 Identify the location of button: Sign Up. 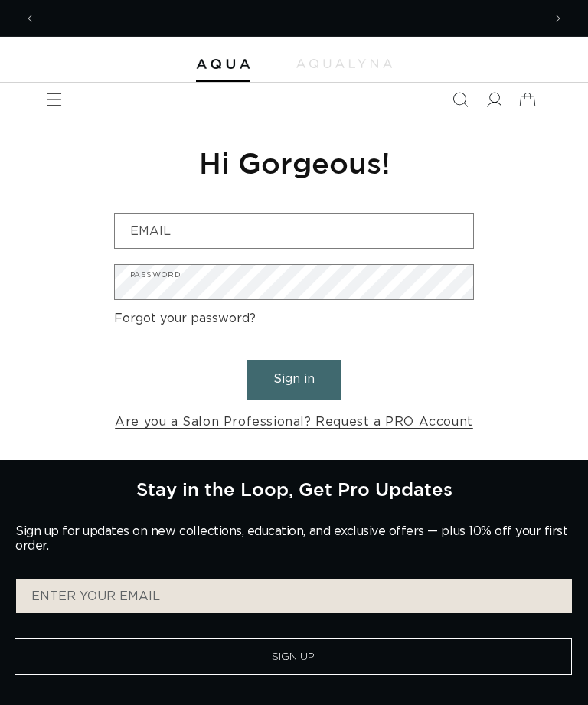
(294, 657).